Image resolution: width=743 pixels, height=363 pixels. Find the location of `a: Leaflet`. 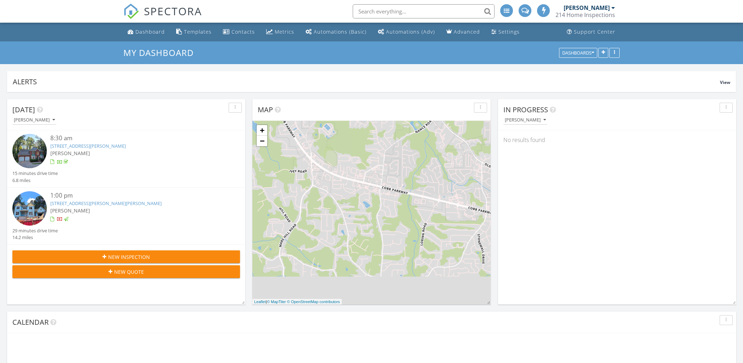

a: Leaflet is located at coordinates (260, 302).